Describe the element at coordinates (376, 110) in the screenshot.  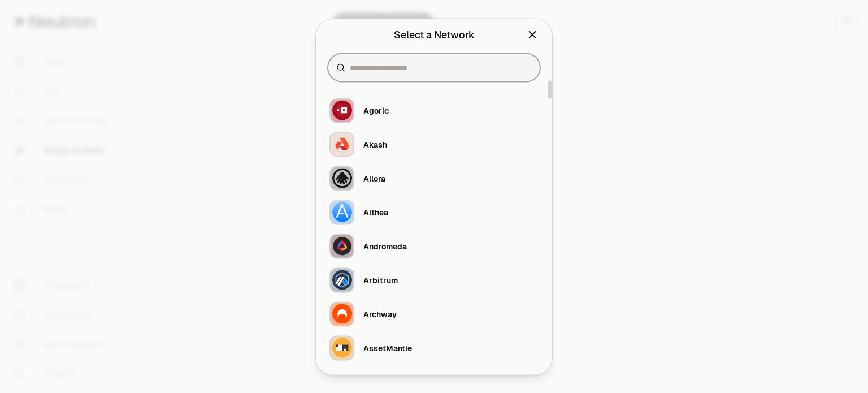
I see `div: Agoric` at that location.